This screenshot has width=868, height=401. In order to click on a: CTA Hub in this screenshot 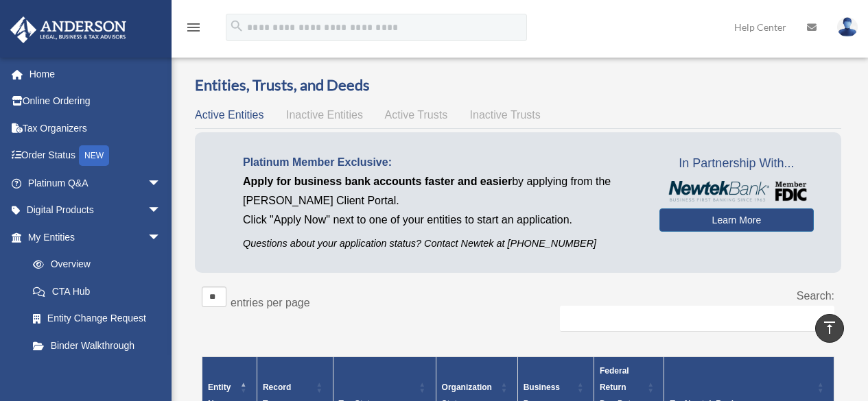, I will do `click(97, 291)`.